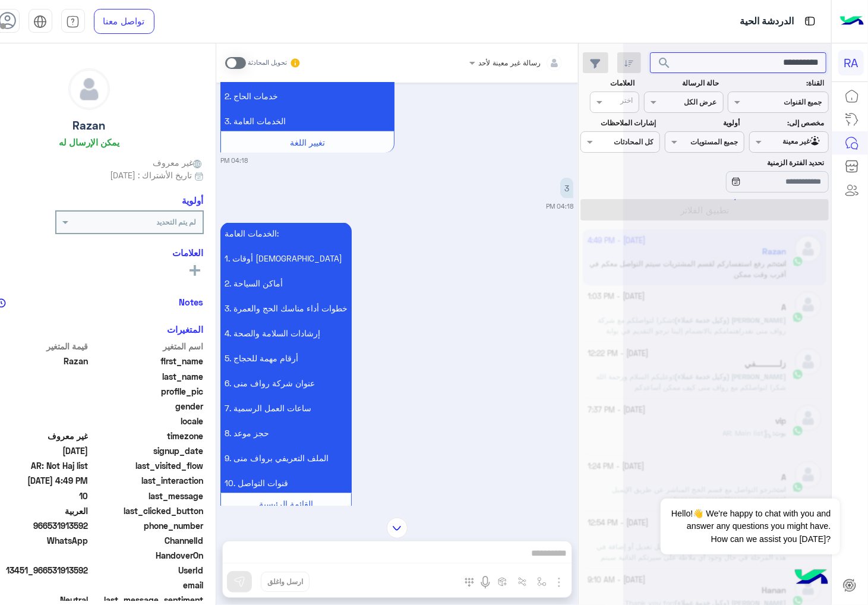  Describe the element at coordinates (146, 376) in the screenshot. I see `span: last_name` at that location.